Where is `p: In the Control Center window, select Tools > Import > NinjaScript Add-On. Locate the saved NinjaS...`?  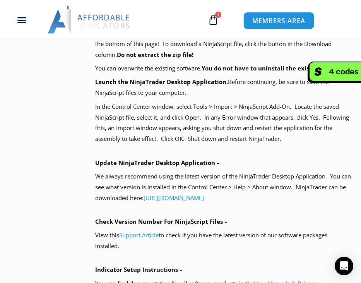
p: In the Control Center window, select Tools > Import > NinjaScript Add-On. Locate the saved NinjaS... is located at coordinates (223, 123).